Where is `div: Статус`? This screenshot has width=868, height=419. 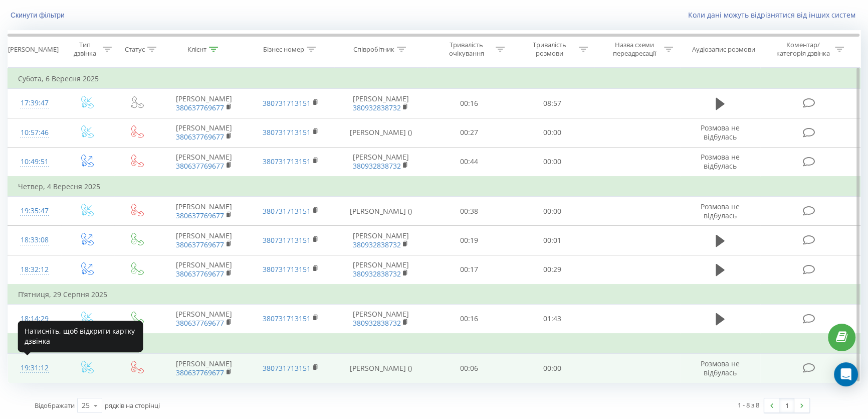
div: Статус is located at coordinates (135, 49).